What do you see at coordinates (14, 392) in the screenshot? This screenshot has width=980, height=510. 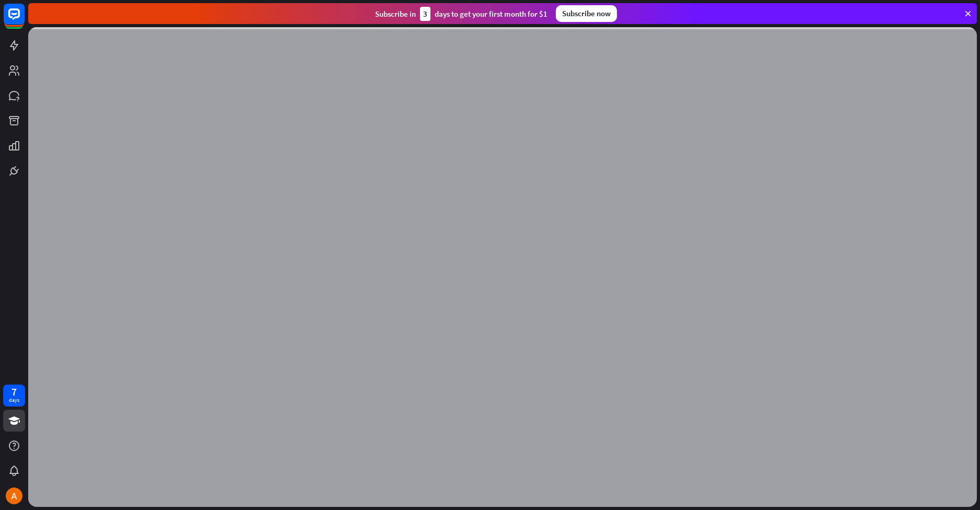 I see `div: 7` at bounding box center [14, 392].